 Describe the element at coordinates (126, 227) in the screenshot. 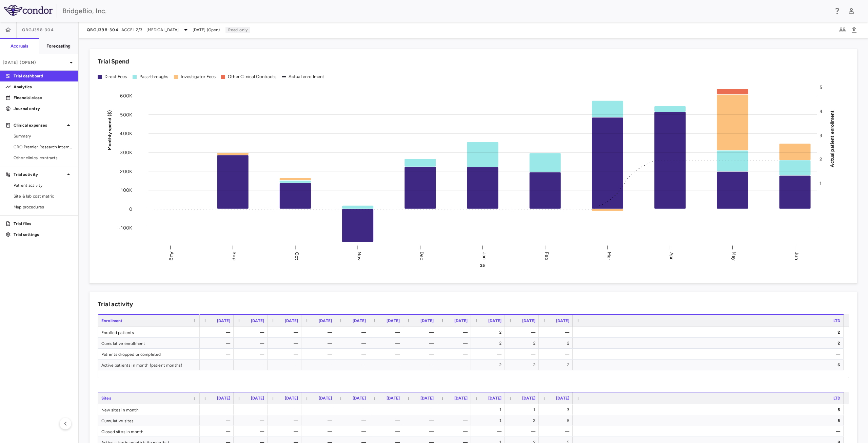

I see `tspan: -100K` at that location.